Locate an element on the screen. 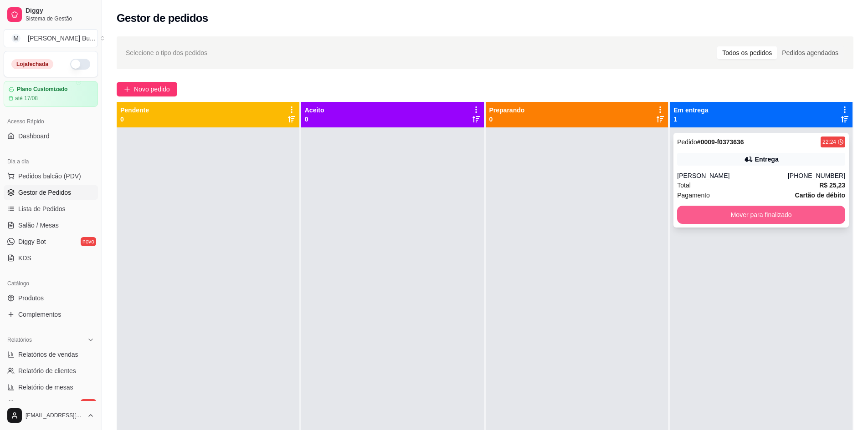  div: Acesso Rápido is located at coordinates (51, 122).